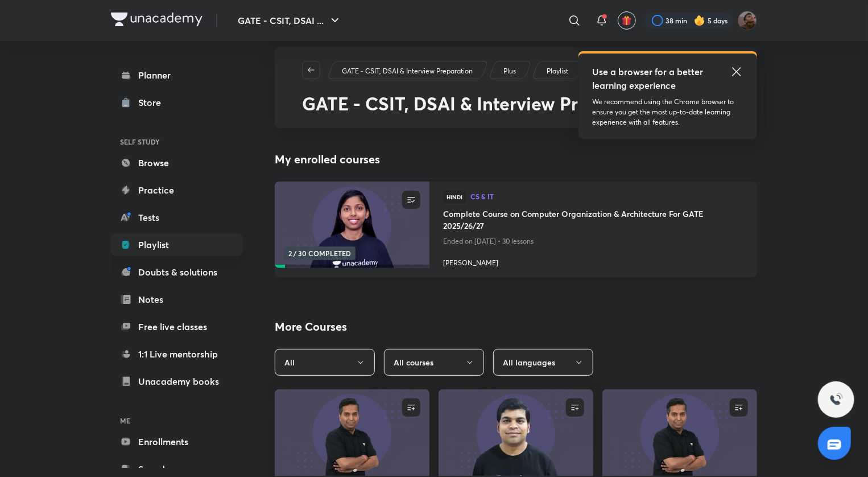  Describe the element at coordinates (156, 20) in the screenshot. I see `a: Company Logo` at that location.